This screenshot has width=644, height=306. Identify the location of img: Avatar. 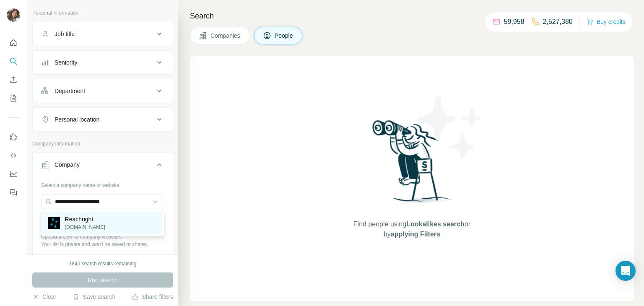
(14, 15).